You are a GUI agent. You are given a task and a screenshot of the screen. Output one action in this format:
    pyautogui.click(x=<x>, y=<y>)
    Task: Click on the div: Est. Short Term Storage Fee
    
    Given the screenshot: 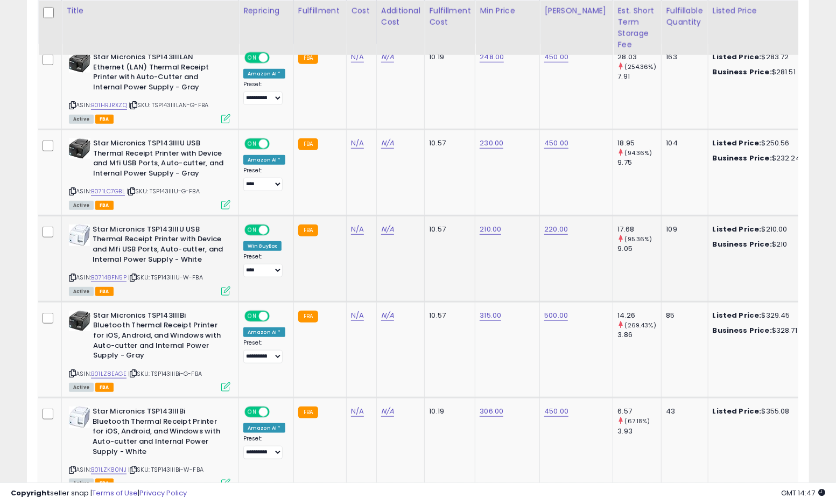 What is the action you would take?
    pyautogui.click(x=637, y=28)
    